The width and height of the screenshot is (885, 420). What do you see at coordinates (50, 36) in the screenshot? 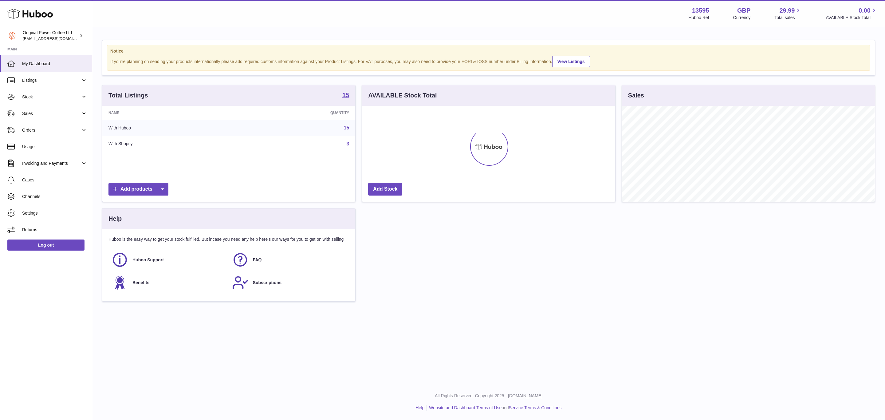
I see `div: Original Power Coffee Ltd` at bounding box center [50, 36].